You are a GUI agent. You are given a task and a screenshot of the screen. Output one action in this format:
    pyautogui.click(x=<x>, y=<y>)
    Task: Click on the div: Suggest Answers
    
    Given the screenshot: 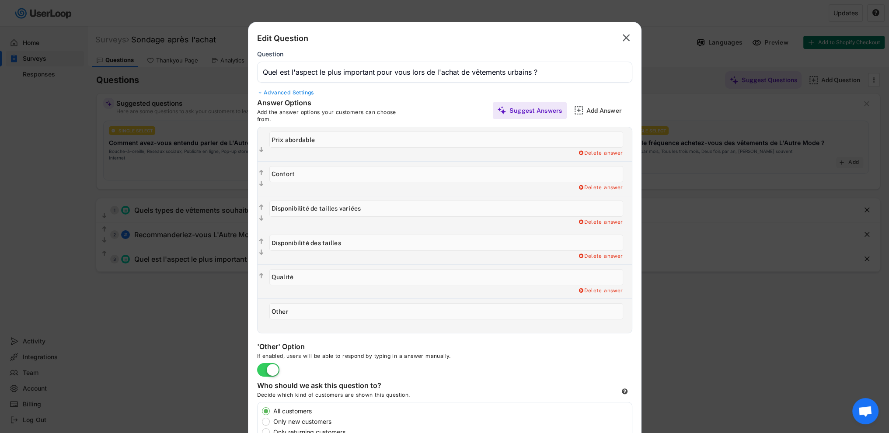 What is the action you would take?
    pyautogui.click(x=536, y=111)
    